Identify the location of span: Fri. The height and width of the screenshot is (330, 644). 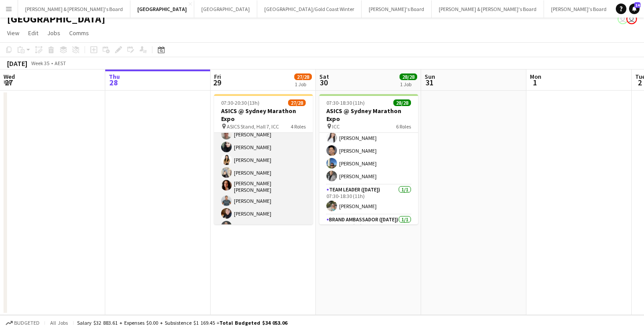
(217, 76).